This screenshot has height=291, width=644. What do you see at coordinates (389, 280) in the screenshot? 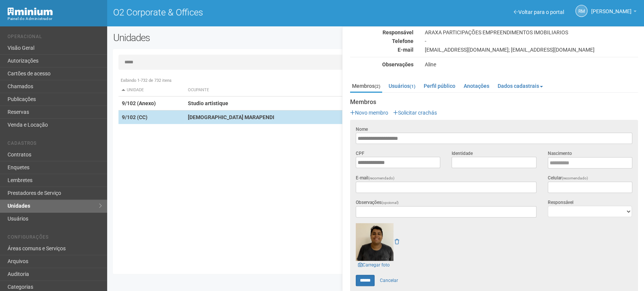
I see `a: Cancelar` at bounding box center [389, 280].